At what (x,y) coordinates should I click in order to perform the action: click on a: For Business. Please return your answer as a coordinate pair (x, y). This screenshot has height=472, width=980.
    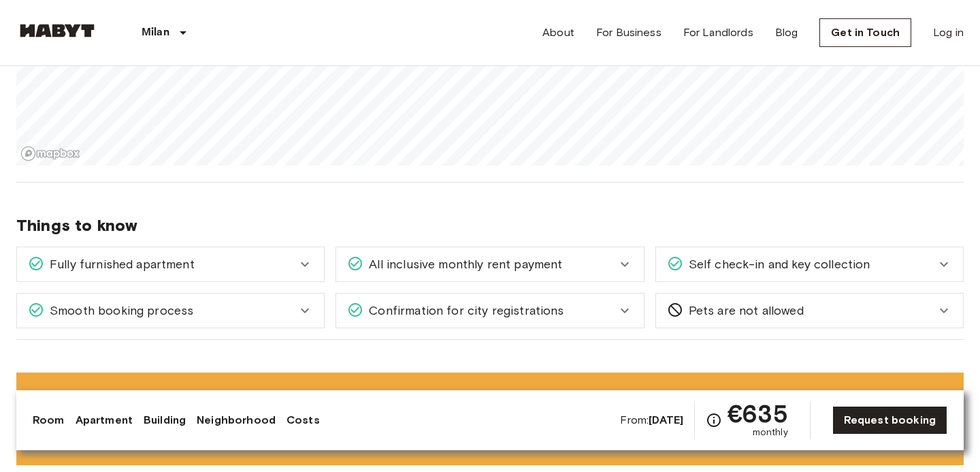
    Looking at the image, I should click on (629, 33).